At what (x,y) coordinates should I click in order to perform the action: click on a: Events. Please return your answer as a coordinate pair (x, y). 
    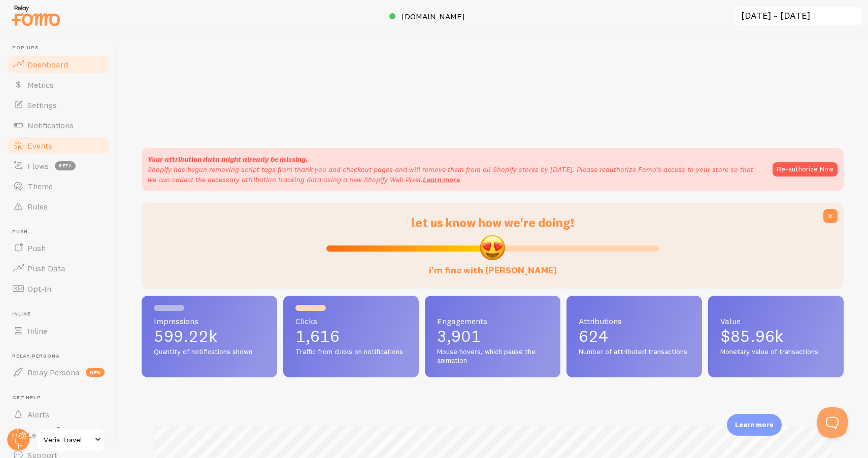
    Looking at the image, I should click on (59, 145).